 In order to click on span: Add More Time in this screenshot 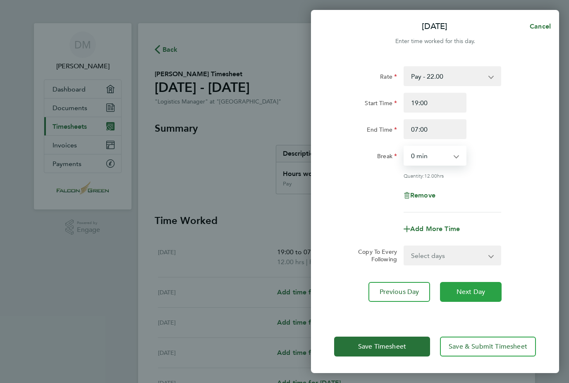, I will do `click(435, 228)`.